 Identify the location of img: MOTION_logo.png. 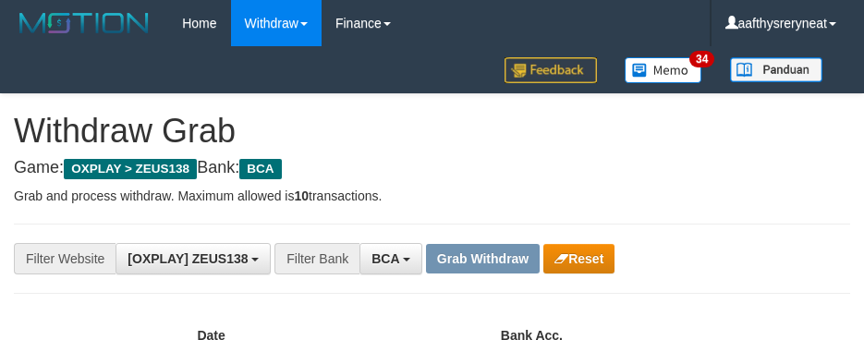
(84, 23).